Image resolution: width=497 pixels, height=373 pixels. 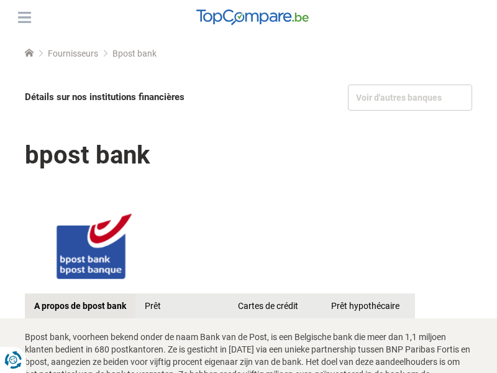 What do you see at coordinates (24, 17) in the screenshot?
I see `button: Menu` at bounding box center [24, 17].